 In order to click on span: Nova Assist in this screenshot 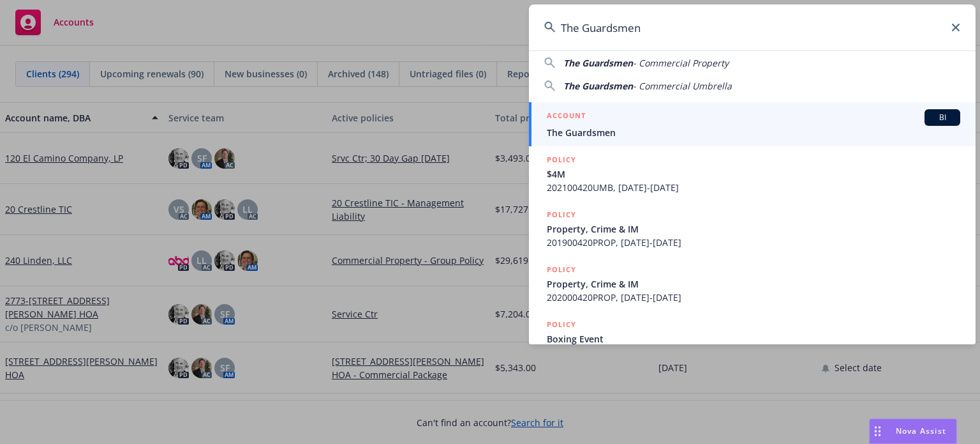, I will do `click(921, 430)`.